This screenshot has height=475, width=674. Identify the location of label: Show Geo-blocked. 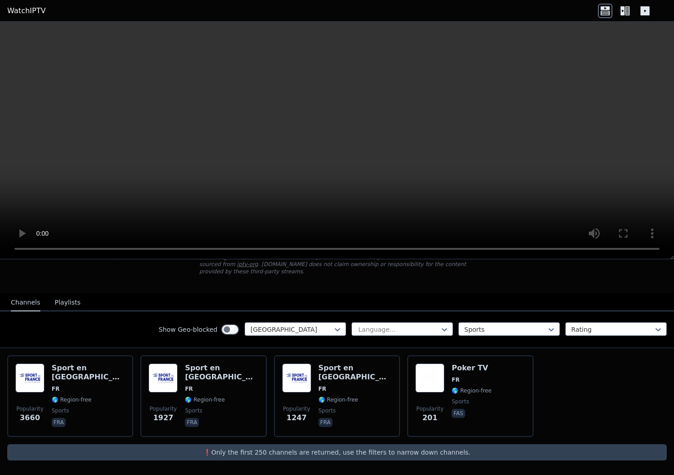
(188, 329).